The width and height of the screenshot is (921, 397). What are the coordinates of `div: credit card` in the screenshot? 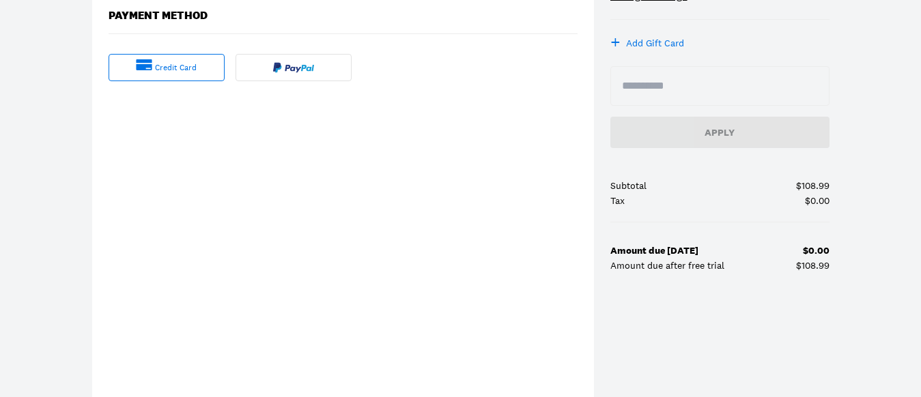 It's located at (175, 68).